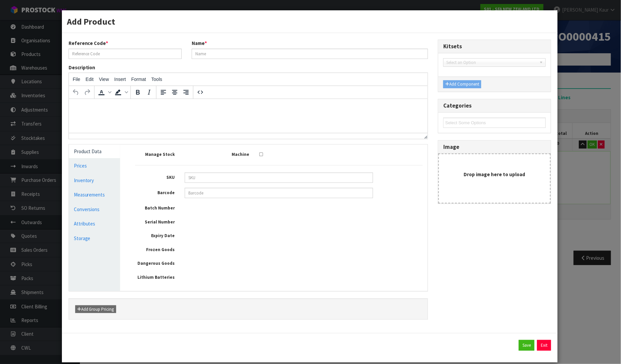  I want to click on span: View, so click(104, 79).